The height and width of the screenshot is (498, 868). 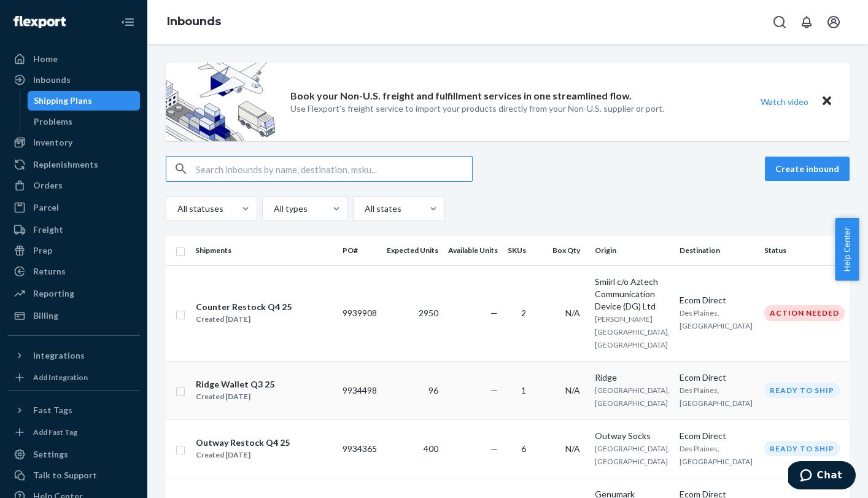 I want to click on th: Origin, so click(x=632, y=250).